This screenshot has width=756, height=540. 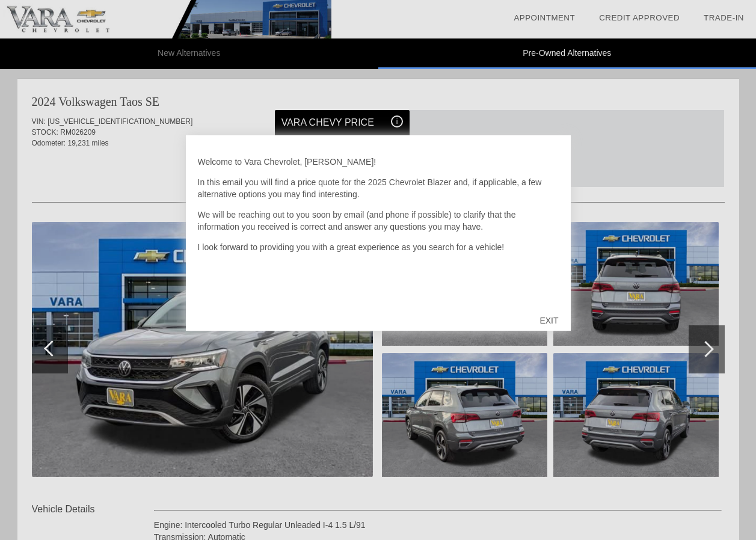 I want to click on p: We will be reaching out to you soon by email (and phone if possible) to clarify that the informat..., so click(x=378, y=220).